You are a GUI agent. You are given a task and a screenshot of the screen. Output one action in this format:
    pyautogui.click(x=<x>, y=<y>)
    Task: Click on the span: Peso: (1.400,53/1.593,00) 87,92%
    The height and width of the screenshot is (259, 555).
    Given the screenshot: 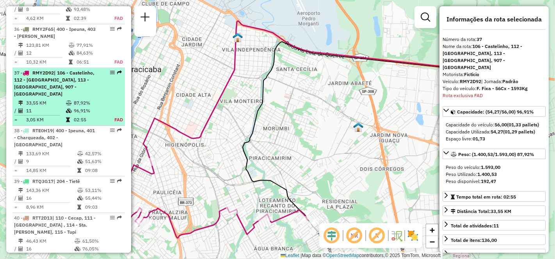 What is the action you would take?
    pyautogui.click(x=496, y=154)
    